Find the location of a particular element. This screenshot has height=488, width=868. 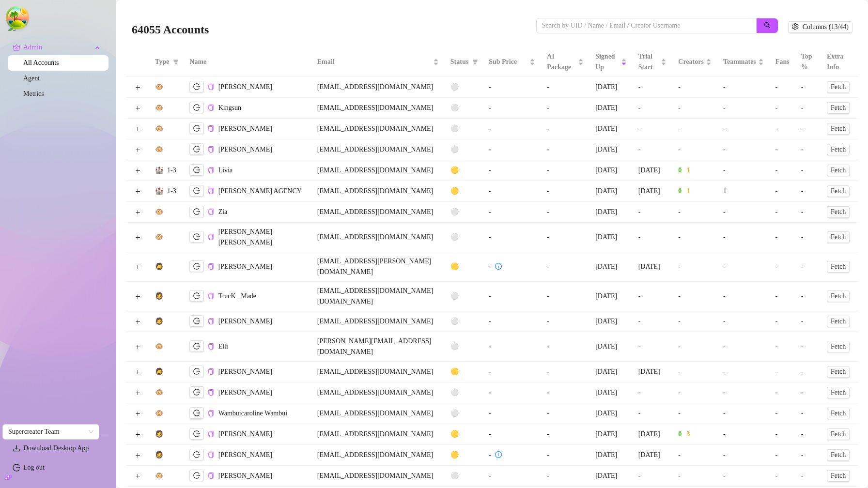

span: AI Package is located at coordinates (561, 62).